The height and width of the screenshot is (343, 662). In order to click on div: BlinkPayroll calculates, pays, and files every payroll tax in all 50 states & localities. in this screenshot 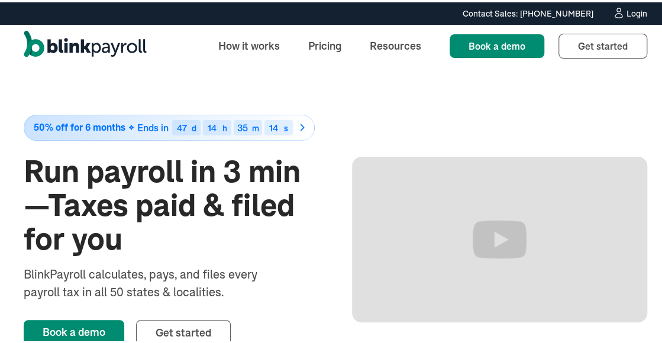, I will do `click(156, 281)`.